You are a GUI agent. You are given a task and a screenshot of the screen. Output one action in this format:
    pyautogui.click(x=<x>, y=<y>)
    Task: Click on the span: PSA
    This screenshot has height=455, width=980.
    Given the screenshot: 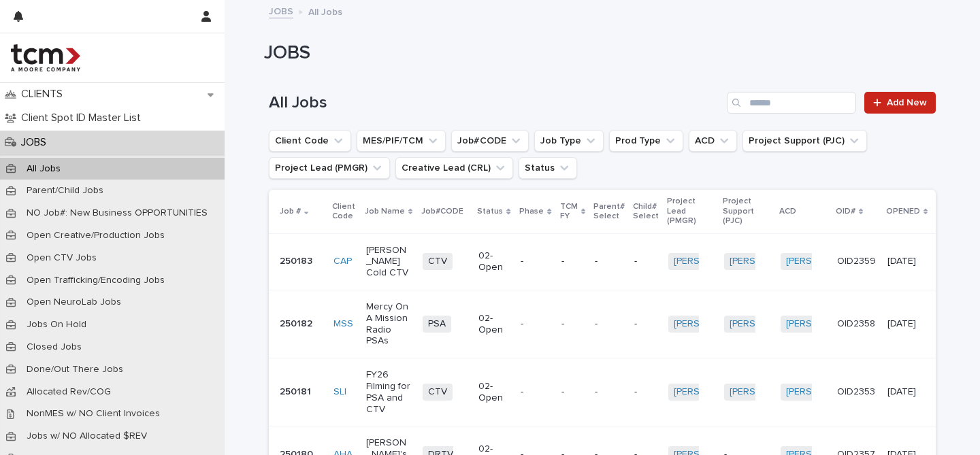 What is the action you would take?
    pyautogui.click(x=437, y=324)
    